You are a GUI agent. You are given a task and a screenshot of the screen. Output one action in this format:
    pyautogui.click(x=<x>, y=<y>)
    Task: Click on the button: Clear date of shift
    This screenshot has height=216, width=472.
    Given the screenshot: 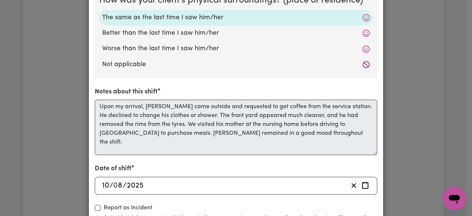 What is the action you would take?
    pyautogui.click(x=353, y=185)
    